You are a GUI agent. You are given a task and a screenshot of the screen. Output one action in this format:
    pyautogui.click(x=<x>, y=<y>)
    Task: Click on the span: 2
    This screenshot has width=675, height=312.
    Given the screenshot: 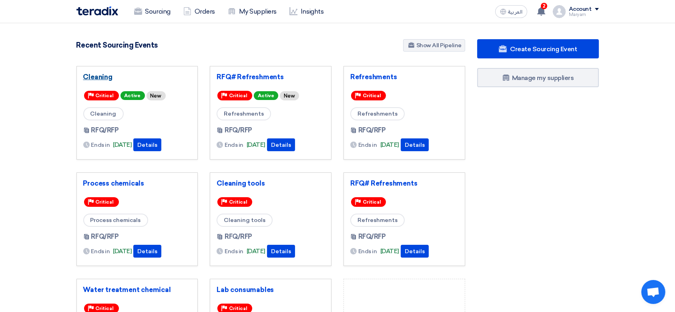 What is the action you would take?
    pyautogui.click(x=544, y=6)
    